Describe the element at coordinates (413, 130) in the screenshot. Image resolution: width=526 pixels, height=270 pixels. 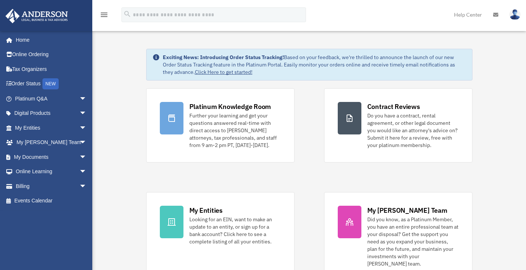
I see `div: Do you have a contract, rental agreement, or other legal document you would like an attorney's ad...` at that location.